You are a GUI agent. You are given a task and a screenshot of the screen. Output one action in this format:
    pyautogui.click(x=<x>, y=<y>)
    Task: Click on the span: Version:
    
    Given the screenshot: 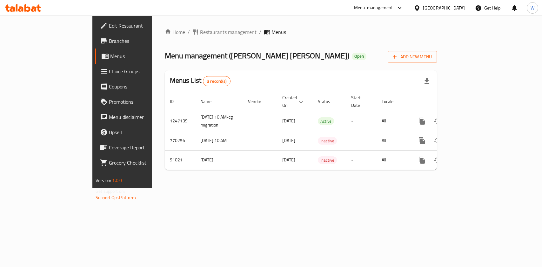 What is the action you would take?
    pyautogui.click(x=103, y=181)
    